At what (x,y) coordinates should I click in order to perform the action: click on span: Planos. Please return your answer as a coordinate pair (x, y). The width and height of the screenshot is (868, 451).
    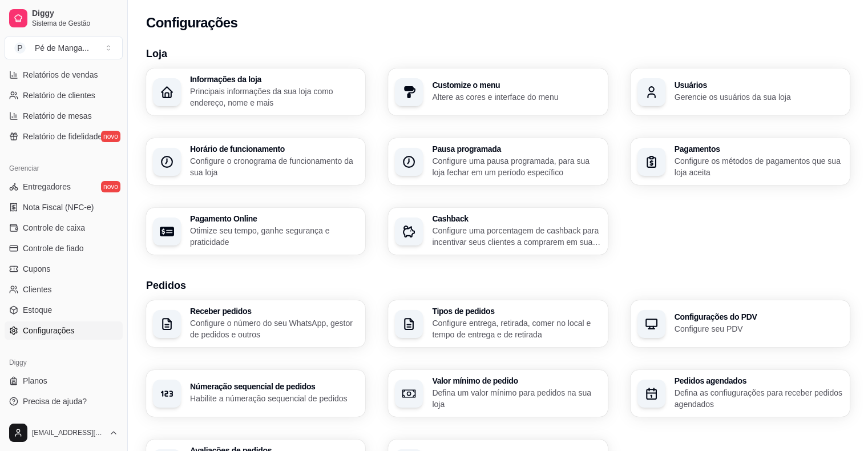
    Looking at the image, I should click on (35, 381).